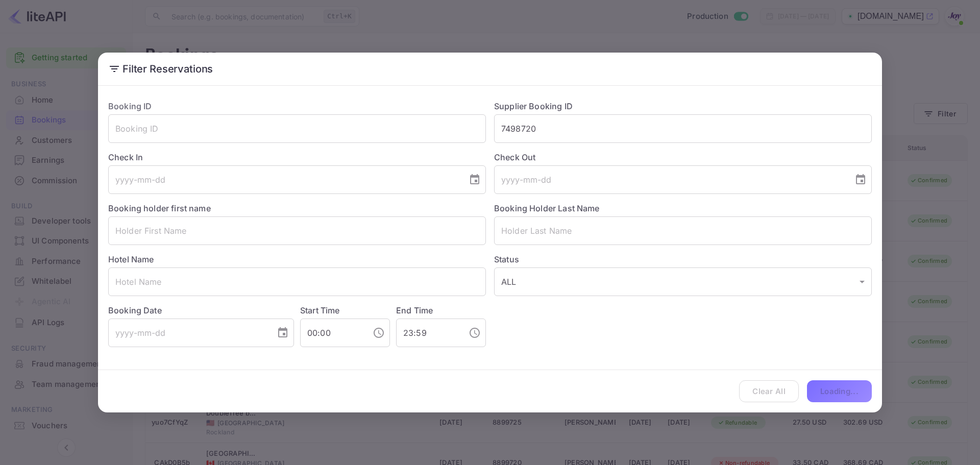 The image size is (980, 465). What do you see at coordinates (684, 231) in the screenshot?
I see `input: Holder Last Name` at bounding box center [684, 231].